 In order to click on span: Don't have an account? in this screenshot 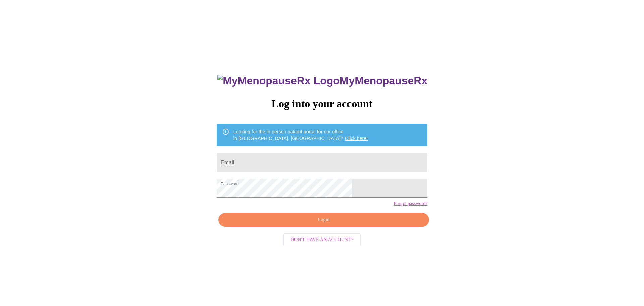, I will do `click(322, 240)`.